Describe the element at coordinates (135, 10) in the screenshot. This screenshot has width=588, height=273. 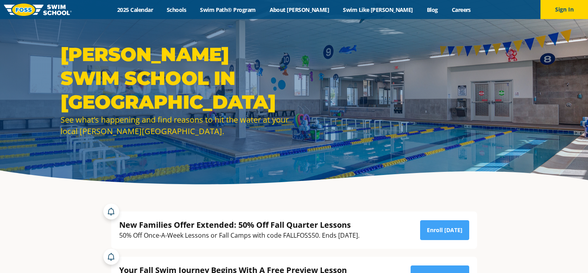
I see `a: 2025 Calendar` at that location.